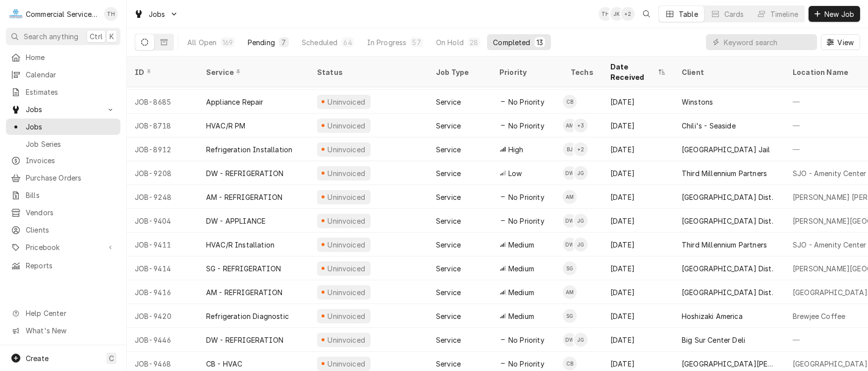  What do you see at coordinates (539, 42) in the screenshot?
I see `div: 13` at bounding box center [539, 42].